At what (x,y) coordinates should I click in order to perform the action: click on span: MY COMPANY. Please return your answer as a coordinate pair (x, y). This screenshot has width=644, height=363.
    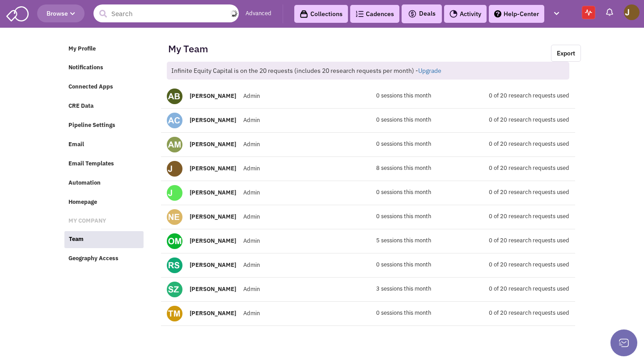
    Looking at the image, I should click on (87, 221).